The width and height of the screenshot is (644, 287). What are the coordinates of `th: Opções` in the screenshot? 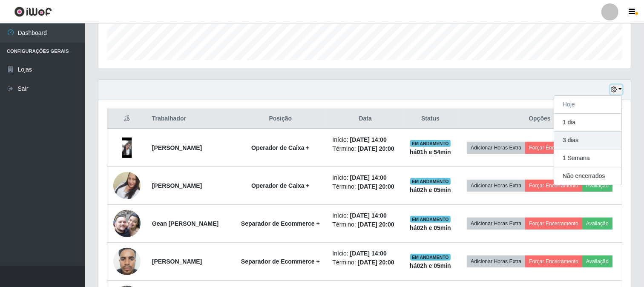 It's located at (540, 119).